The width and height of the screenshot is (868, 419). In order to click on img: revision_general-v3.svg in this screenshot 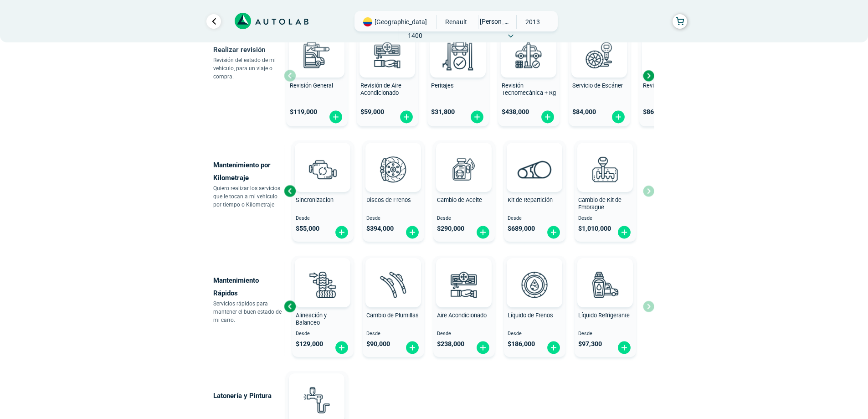, I will do `click(317, 55)`.